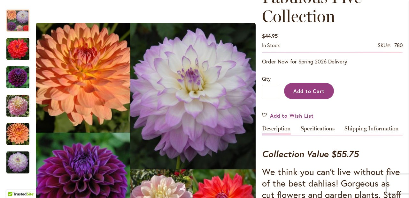 Image resolution: width=409 pixels, height=198 pixels. Describe the element at coordinates (271, 45) in the screenshot. I see `span: In stock` at that location.